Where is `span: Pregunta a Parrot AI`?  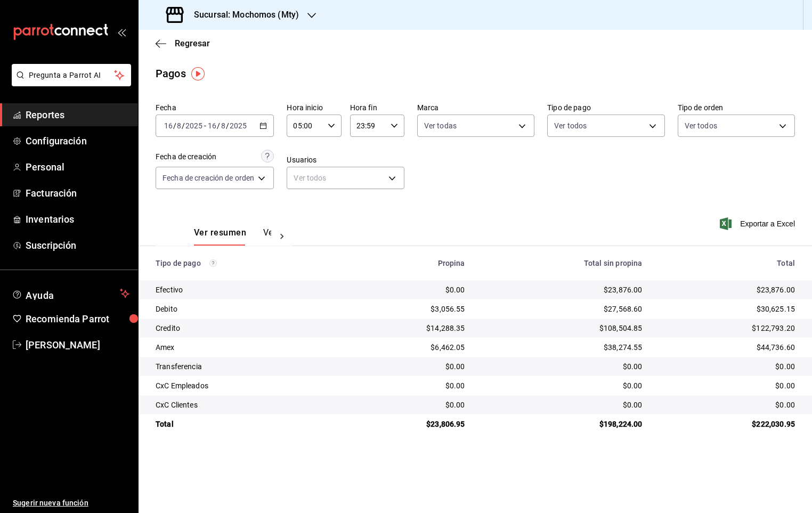
span: Pregunta a Parrot AI is located at coordinates (72, 75).